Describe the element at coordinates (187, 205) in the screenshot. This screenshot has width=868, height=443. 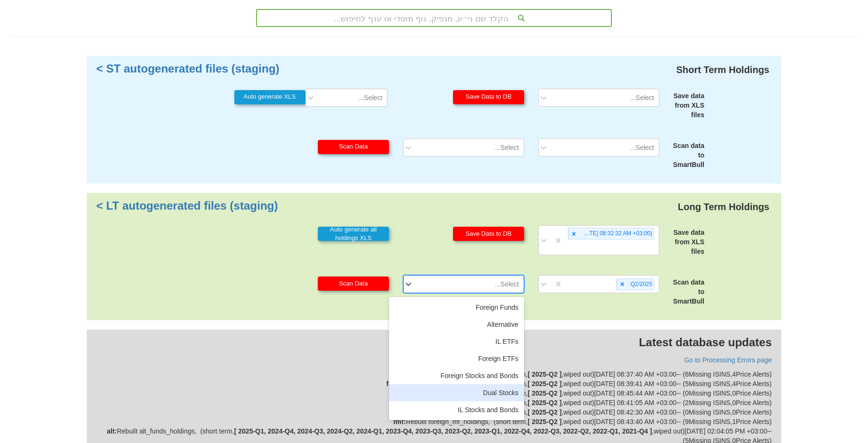
I see `a: LT autogenerated files (staging) >` at that location.